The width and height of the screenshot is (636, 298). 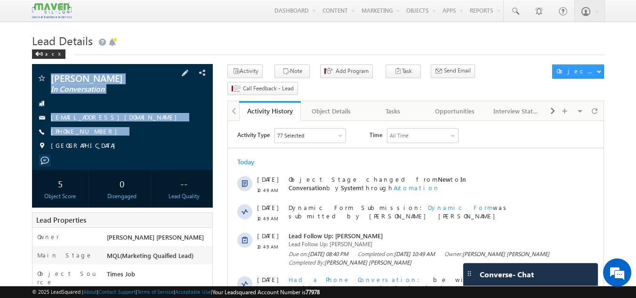 I want to click on span: Send Email, so click(x=457, y=71).